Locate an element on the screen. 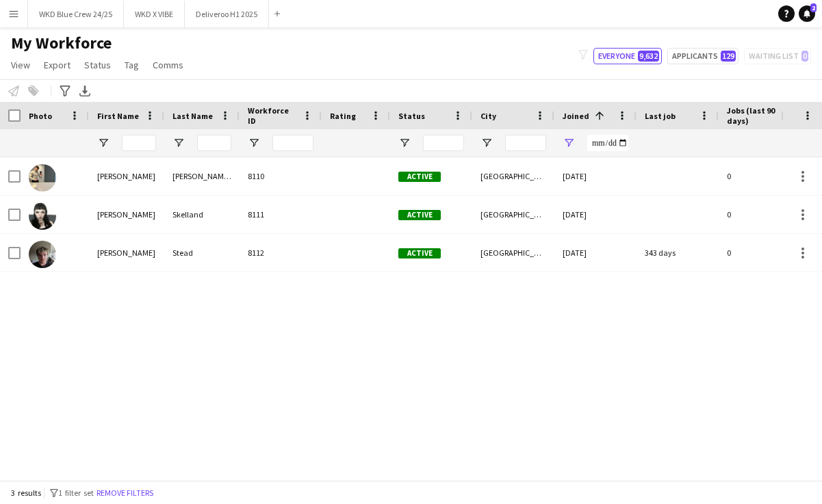 This screenshot has height=504, width=822. span: First Name is located at coordinates (117, 116).